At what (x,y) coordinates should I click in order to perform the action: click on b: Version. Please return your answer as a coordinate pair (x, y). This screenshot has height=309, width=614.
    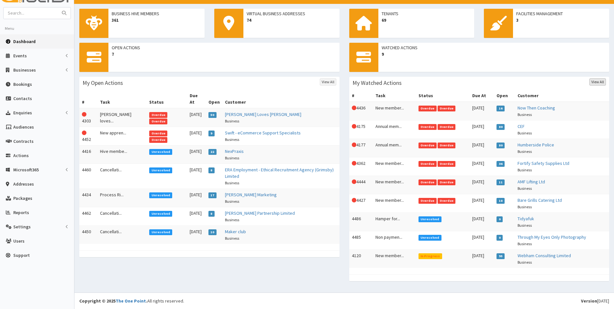
    Looking at the image, I should click on (589, 301).